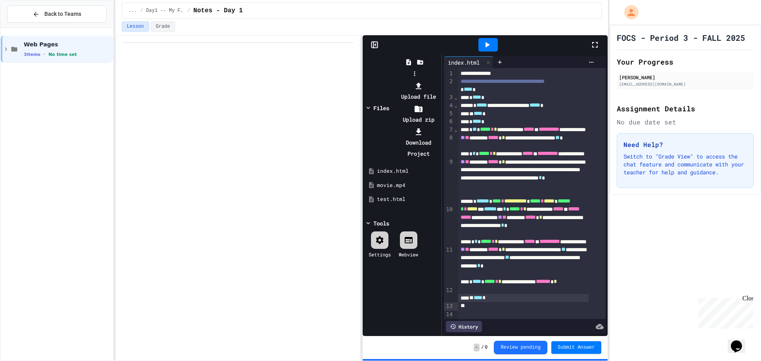 The height and width of the screenshot is (361, 761). I want to click on div: Tools, so click(381, 223).